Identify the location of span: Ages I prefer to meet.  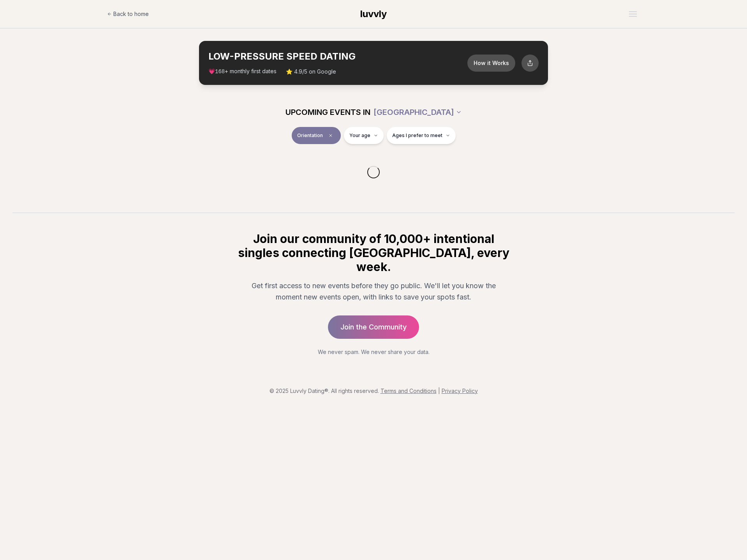
(417, 136).